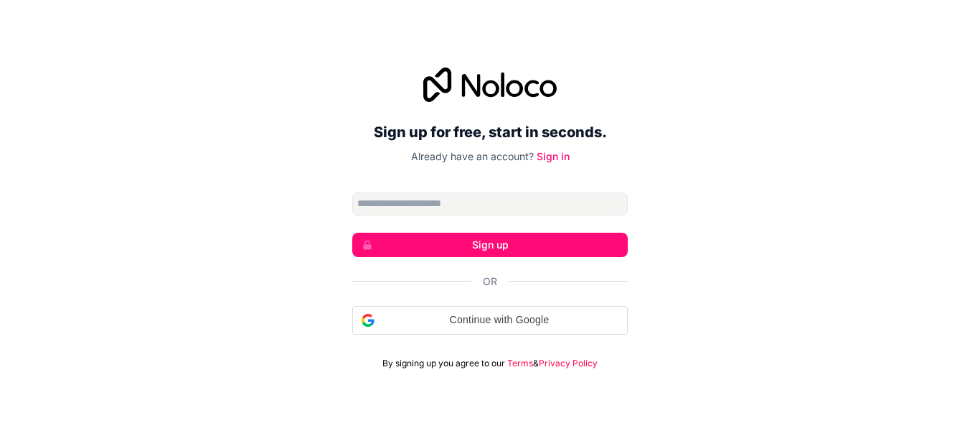  What do you see at coordinates (569, 364) in the screenshot?
I see `a: Privacy Policy` at bounding box center [569, 364].